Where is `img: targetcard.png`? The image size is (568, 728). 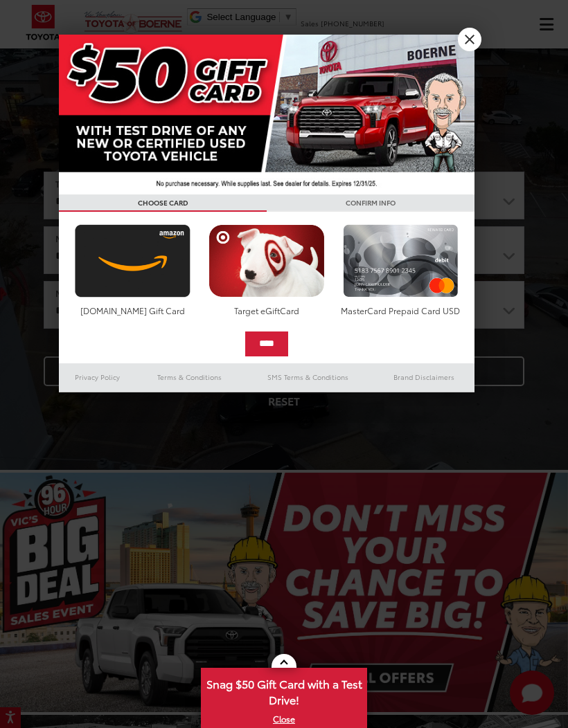 img: targetcard.png is located at coordinates (266, 261).